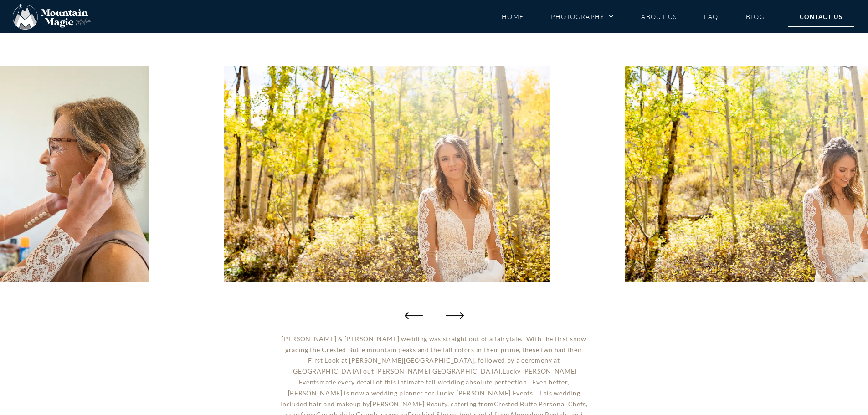  Describe the element at coordinates (540, 403) in the screenshot. I see `a: Crested Butte Personal Chefs` at that location.